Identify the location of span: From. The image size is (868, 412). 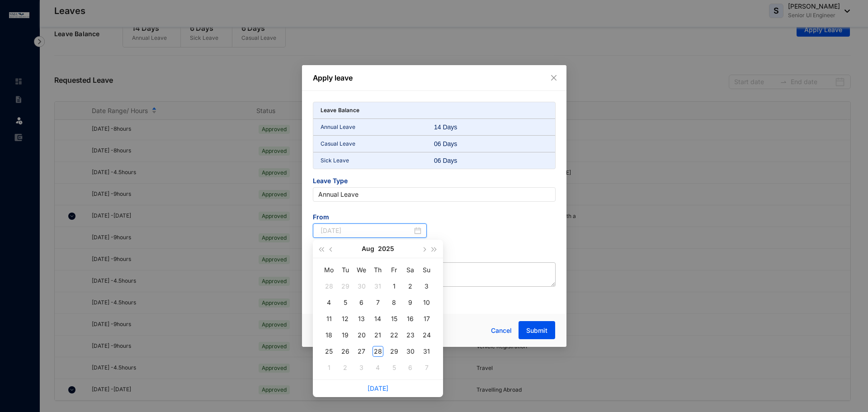
(370, 218).